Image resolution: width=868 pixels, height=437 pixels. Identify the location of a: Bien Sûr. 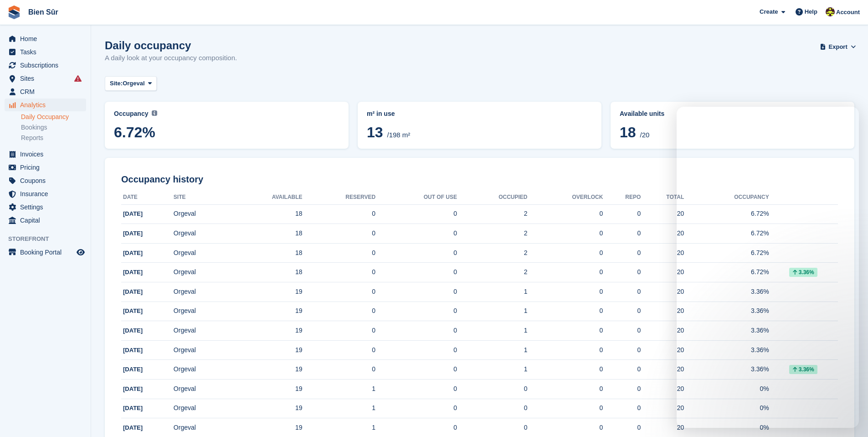
(44, 12).